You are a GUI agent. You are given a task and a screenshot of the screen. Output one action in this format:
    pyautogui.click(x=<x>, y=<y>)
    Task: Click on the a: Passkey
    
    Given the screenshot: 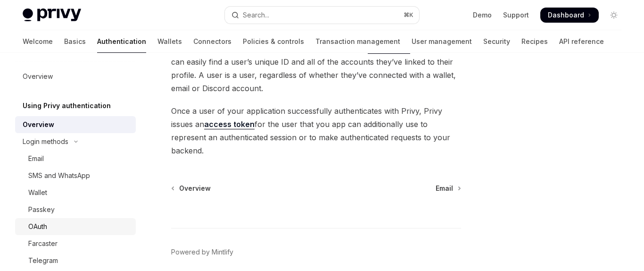 What is the action you would take?
    pyautogui.click(x=76, y=210)
    